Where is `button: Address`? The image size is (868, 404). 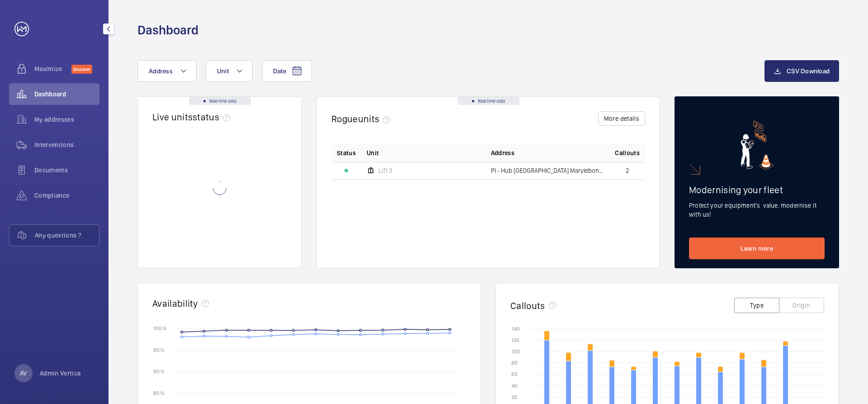 button: Address is located at coordinates (167, 71).